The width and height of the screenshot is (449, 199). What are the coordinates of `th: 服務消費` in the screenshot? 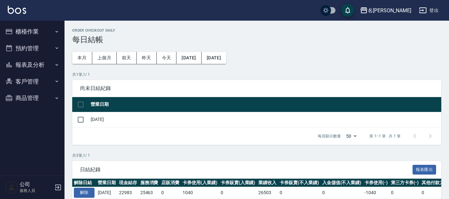 It's located at (149, 183).